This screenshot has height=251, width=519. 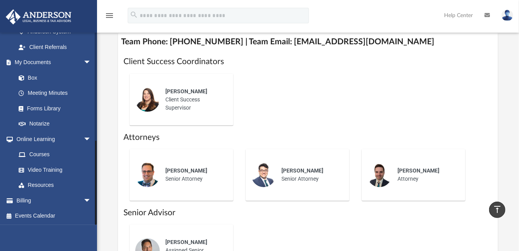 I want to click on div: Attorney, so click(x=426, y=175).